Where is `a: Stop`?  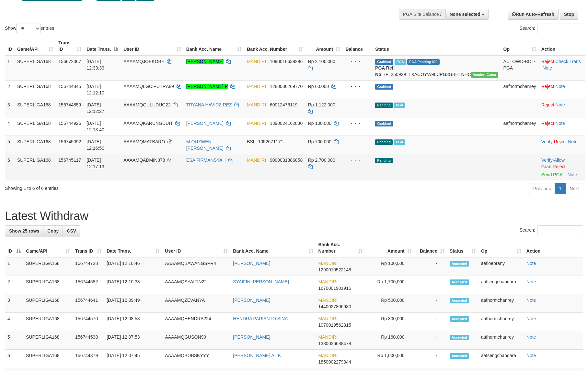
a: Stop is located at coordinates (569, 15).